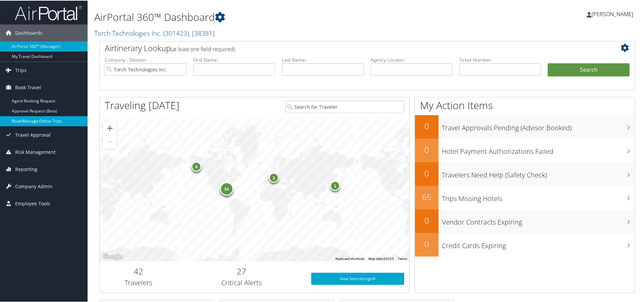 This screenshot has width=644, height=302. Describe the element at coordinates (203, 49) in the screenshot. I see `span: (at least one field required)` at that location.